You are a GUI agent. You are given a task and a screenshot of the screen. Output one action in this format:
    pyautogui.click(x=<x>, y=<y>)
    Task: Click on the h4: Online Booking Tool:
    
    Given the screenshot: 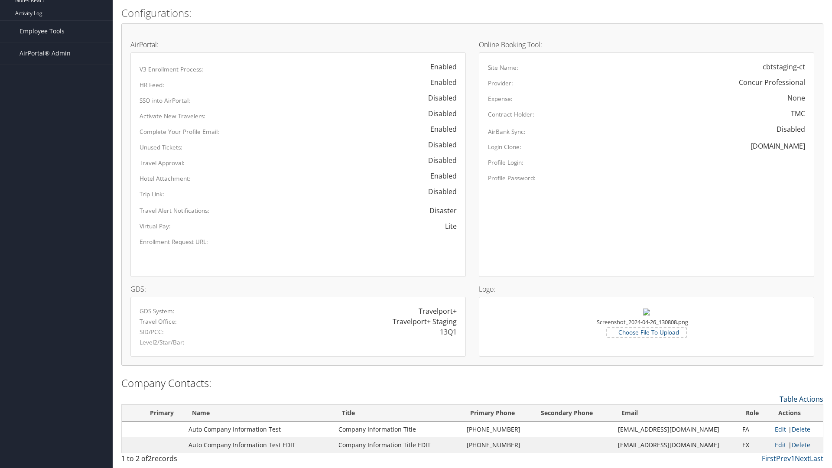 What is the action you would take?
    pyautogui.click(x=646, y=45)
    